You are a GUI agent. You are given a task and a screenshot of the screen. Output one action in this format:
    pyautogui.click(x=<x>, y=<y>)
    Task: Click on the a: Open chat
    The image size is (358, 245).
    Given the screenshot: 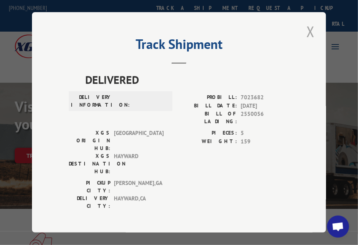 What is the action you would take?
    pyautogui.click(x=338, y=227)
    